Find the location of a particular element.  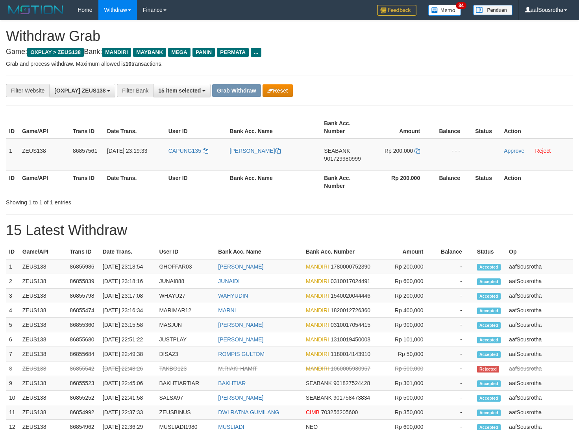

td: GHOFFAR03 is located at coordinates (185, 266).